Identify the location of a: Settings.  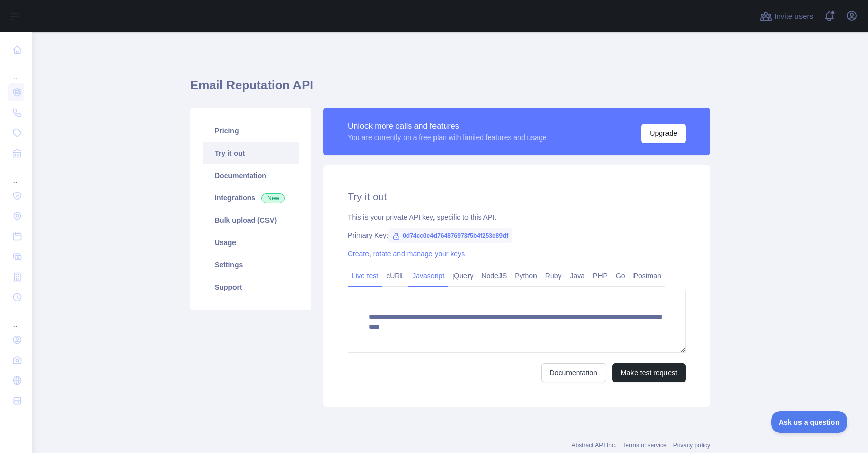
(250, 265).